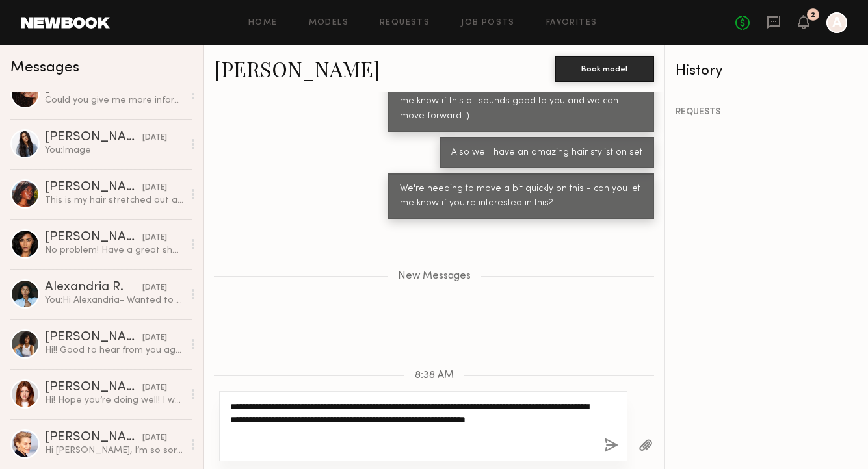 Image resolution: width=868 pixels, height=469 pixels. Describe the element at coordinates (488, 22) in the screenshot. I see `a: Job Posts` at that location.